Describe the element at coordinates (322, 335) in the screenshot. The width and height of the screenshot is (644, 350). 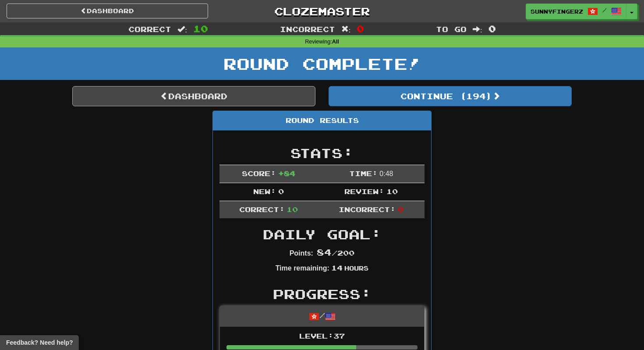
I see `span: Level: 37` at that location.